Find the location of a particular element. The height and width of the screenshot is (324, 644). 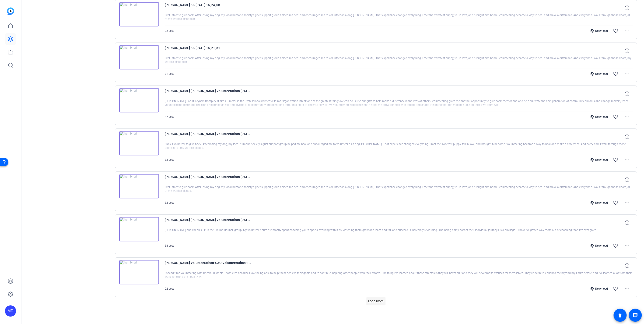

span: 47 secs is located at coordinates (169, 117).